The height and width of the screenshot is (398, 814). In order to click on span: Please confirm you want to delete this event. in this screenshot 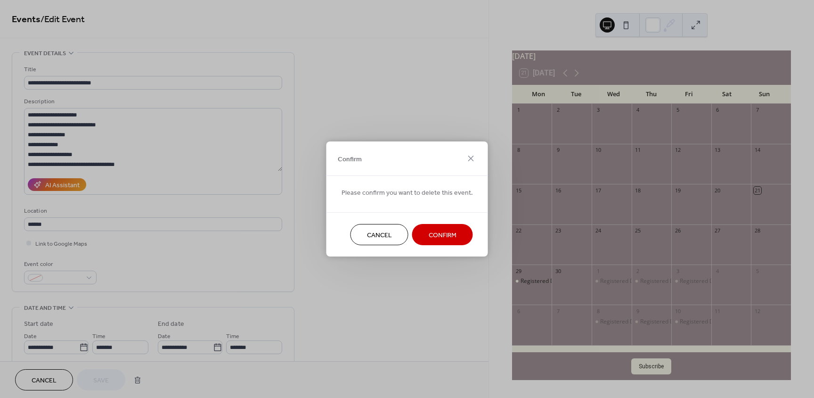, I will do `click(407, 193)`.